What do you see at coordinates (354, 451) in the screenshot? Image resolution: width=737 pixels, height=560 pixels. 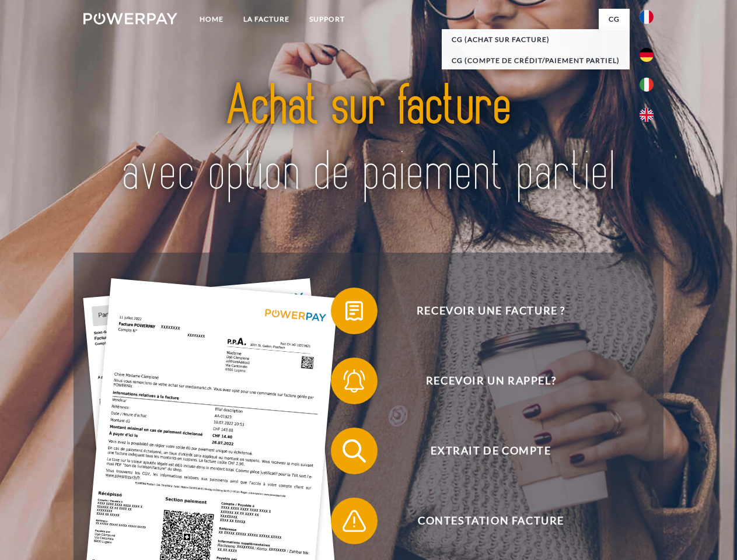 I see `img: qb_search.svg` at bounding box center [354, 451].